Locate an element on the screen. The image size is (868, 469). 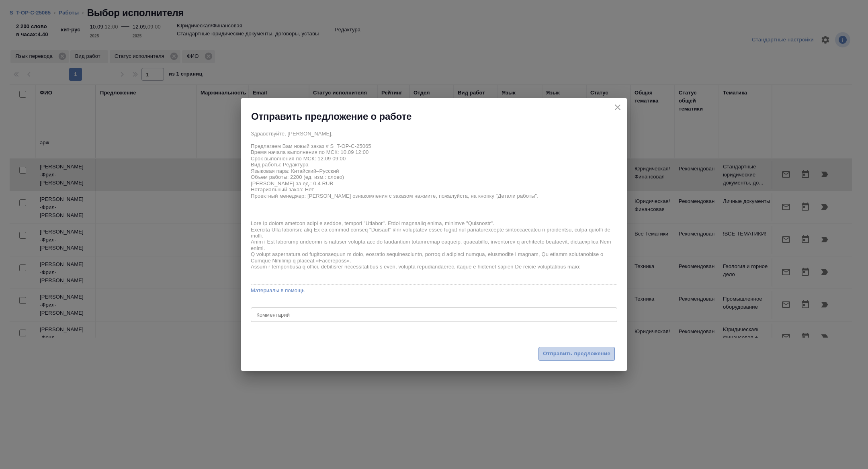
button: Отправить предложение is located at coordinates (577, 354).